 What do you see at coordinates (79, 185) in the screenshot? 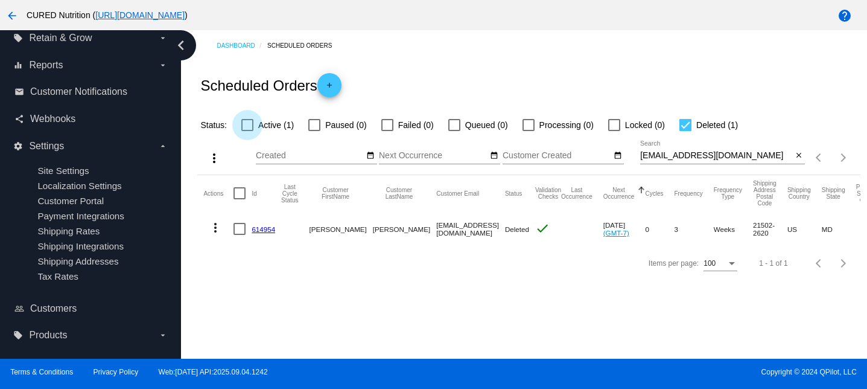
I see `a: Localization Settings` at bounding box center [79, 185].